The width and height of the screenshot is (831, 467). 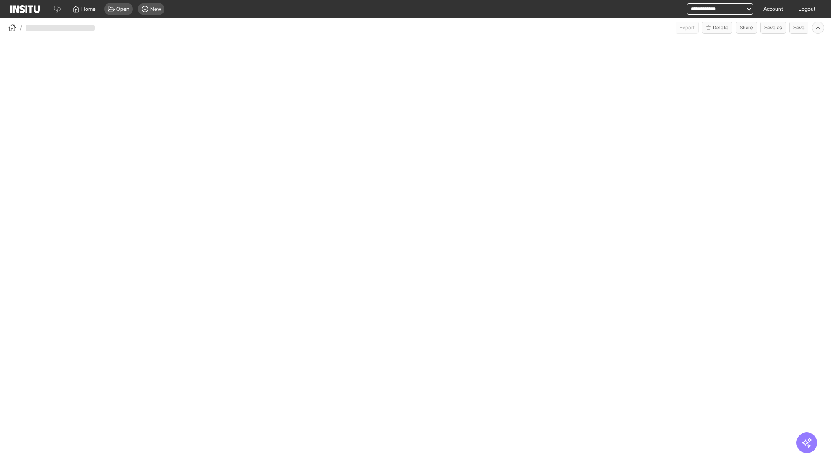 What do you see at coordinates (746, 28) in the screenshot?
I see `button: Share` at bounding box center [746, 28].